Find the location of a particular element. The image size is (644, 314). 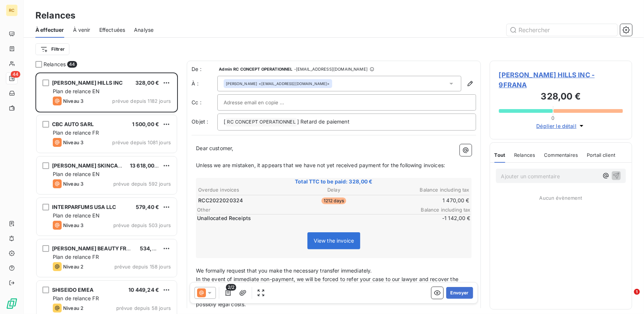

div: RC is located at coordinates (12, 11).